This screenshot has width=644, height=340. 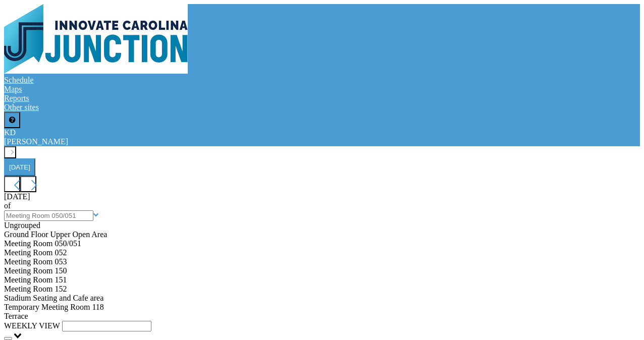 What do you see at coordinates (322, 244) in the screenshot?
I see `div: Meeting Room 050/051` at bounding box center [322, 244].